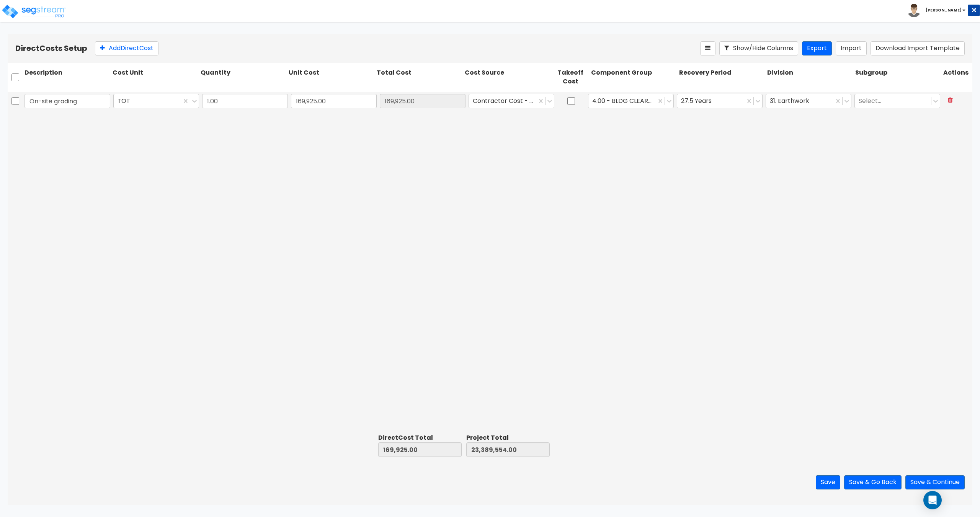 This screenshot has width=980, height=517. What do you see at coordinates (873, 482) in the screenshot?
I see `button: Save & Go Back` at bounding box center [873, 482].